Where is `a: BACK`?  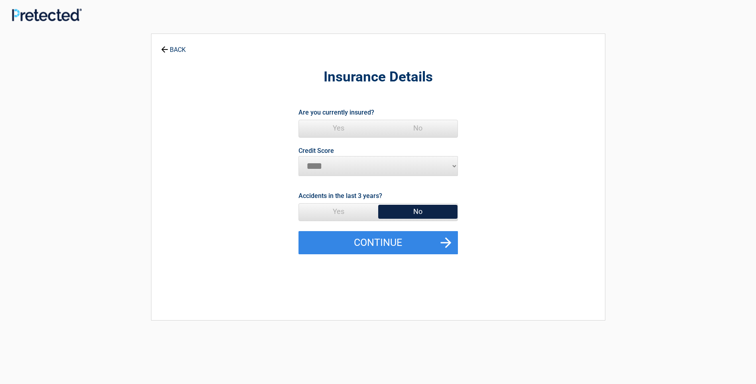
a: BACK is located at coordinates (173, 46).